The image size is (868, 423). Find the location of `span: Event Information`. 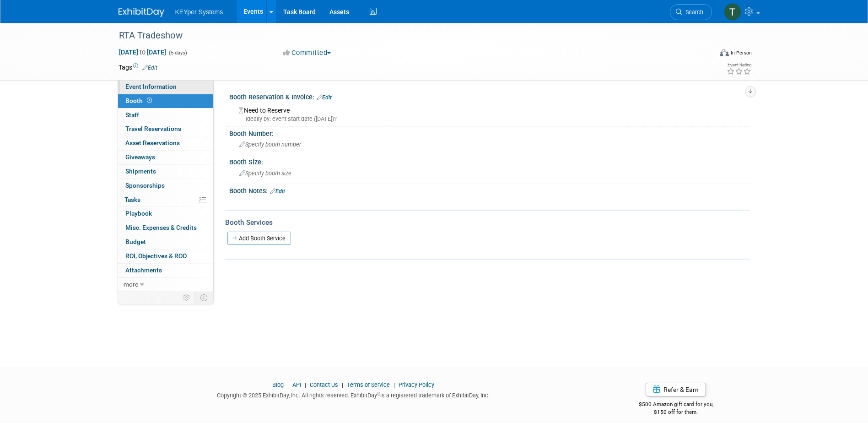

span: Event Information is located at coordinates (151, 86).